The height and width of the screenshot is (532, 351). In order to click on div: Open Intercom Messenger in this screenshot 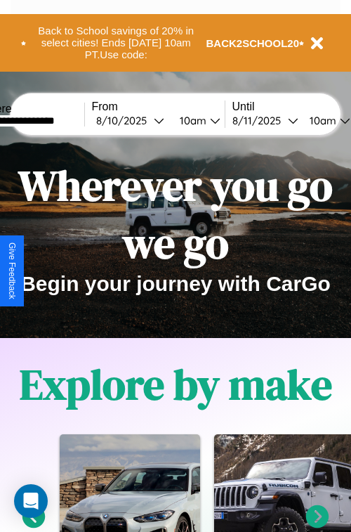, I will do `click(31, 501)`.